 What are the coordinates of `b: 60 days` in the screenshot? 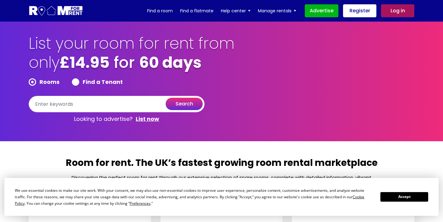 It's located at (170, 62).